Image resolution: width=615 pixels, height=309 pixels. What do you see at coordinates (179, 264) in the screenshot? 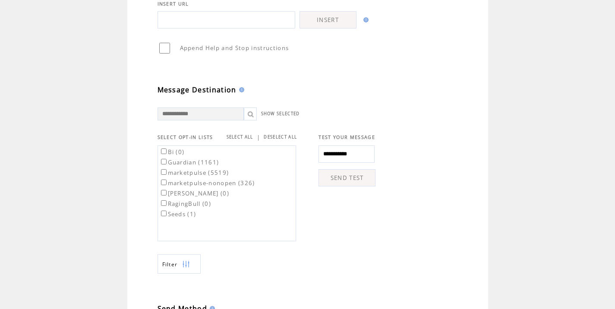
I see `a: Filter` at bounding box center [179, 264].